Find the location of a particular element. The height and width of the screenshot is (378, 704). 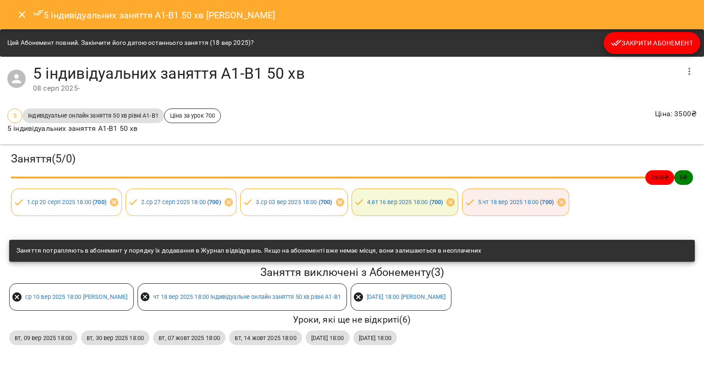

h3: Заняття ( 5 / 0 ) is located at coordinates (352, 159).